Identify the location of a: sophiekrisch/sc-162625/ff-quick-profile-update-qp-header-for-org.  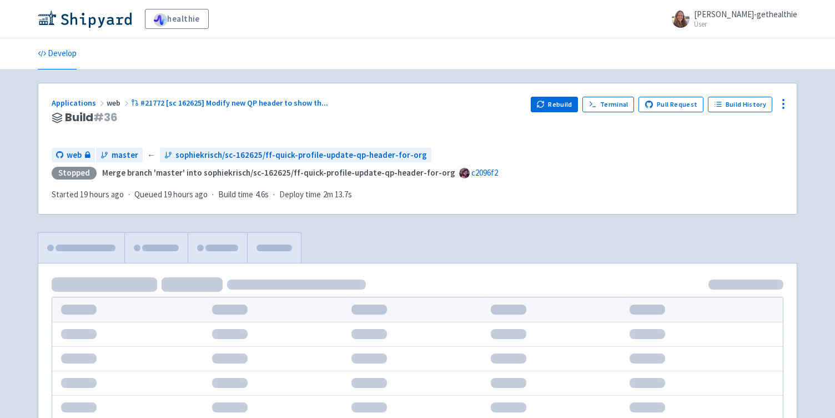
(296, 155).